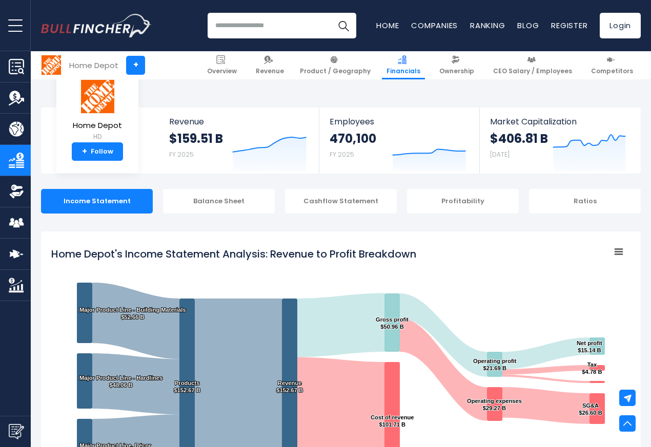 The width and height of the screenshot is (651, 447). What do you see at coordinates (335, 71) in the screenshot?
I see `span: Product / Geography` at bounding box center [335, 71].